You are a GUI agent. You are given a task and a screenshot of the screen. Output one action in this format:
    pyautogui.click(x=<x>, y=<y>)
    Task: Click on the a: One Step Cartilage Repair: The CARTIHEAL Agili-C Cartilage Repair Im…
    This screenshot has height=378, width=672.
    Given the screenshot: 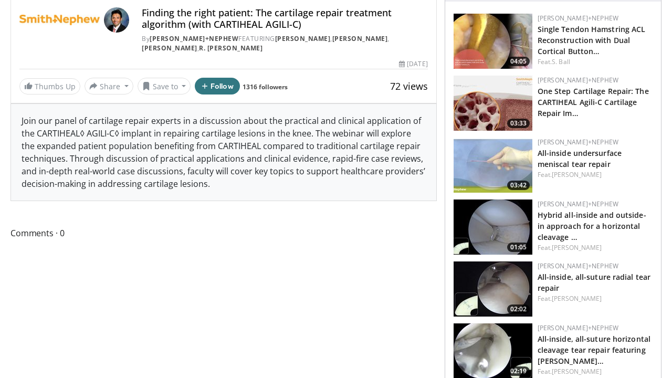 What is the action you would take?
    pyautogui.click(x=593, y=102)
    